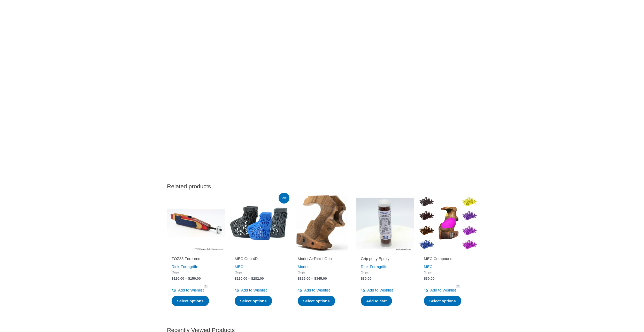 This screenshot has height=332, width=644. I want to click on span: 2, so click(458, 287).